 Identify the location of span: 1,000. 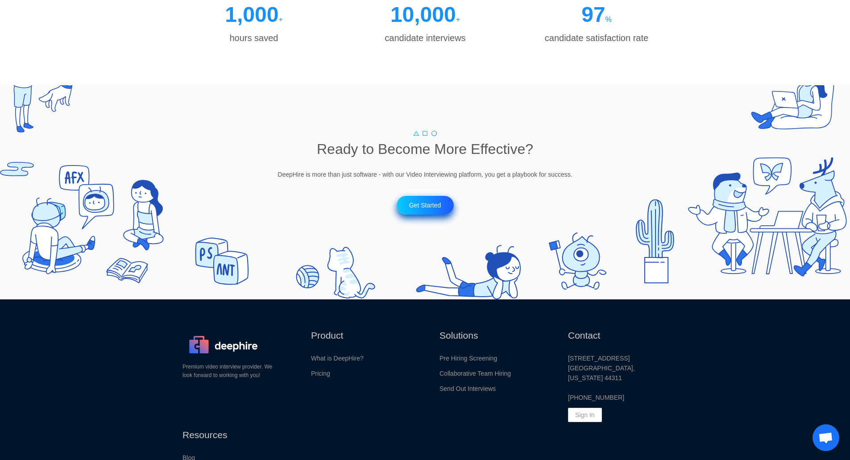
(252, 14).